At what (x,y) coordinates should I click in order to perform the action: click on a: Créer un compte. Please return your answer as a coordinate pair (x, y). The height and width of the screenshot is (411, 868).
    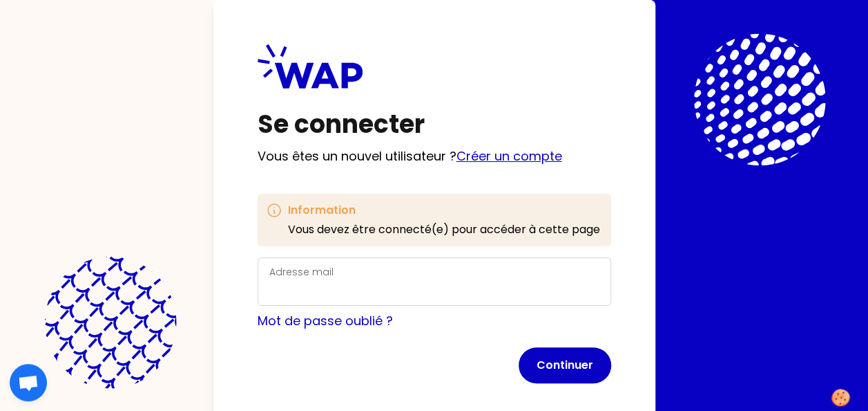
    Looking at the image, I should click on (509, 156).